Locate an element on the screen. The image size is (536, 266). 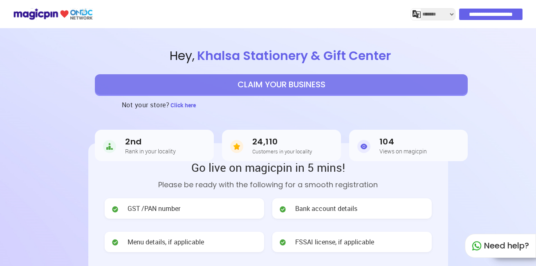
button: CLAIM YOUR BUSINESS is located at coordinates (281, 85).